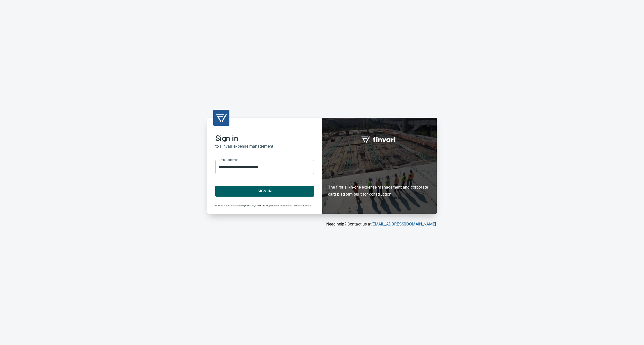  Describe the element at coordinates (264, 191) in the screenshot. I see `span: Sign In` at that location.